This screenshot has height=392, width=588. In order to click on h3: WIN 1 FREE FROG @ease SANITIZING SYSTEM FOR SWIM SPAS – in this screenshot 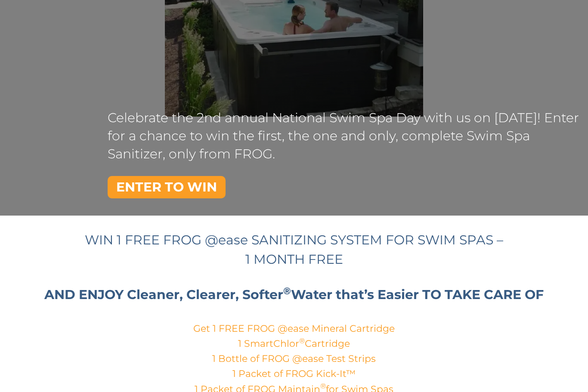, I will do `click(294, 240)`.